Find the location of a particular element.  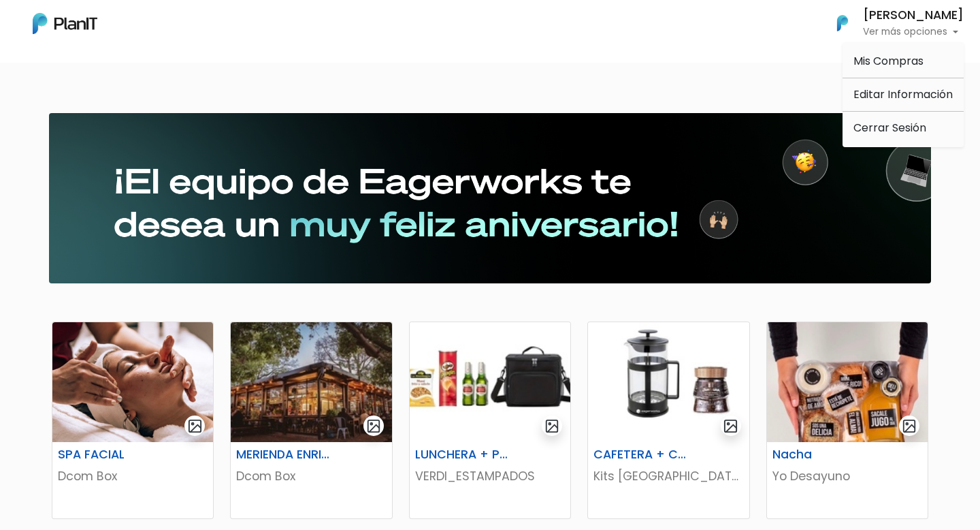

h6: SPA FACIAL is located at coordinates (105, 455).